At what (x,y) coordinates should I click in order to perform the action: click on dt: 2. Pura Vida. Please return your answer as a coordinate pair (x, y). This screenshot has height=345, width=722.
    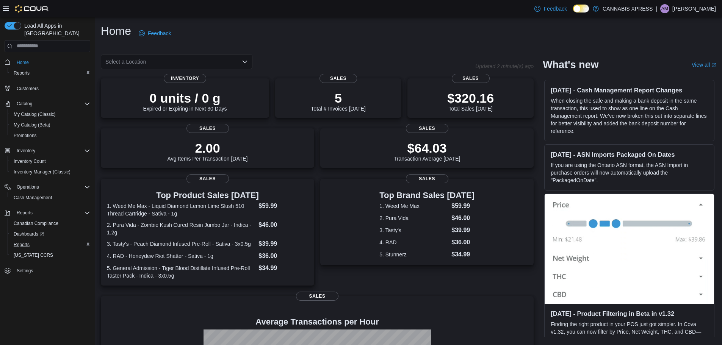
    Looking at the image, I should click on (414, 218).